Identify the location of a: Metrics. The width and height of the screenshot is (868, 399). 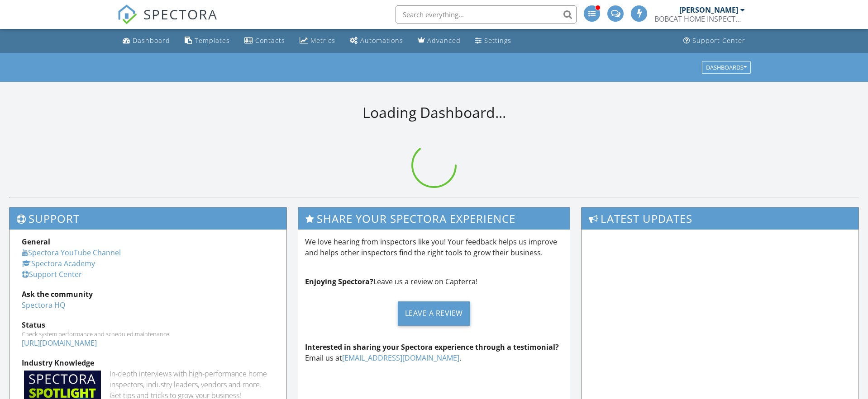
(317, 41).